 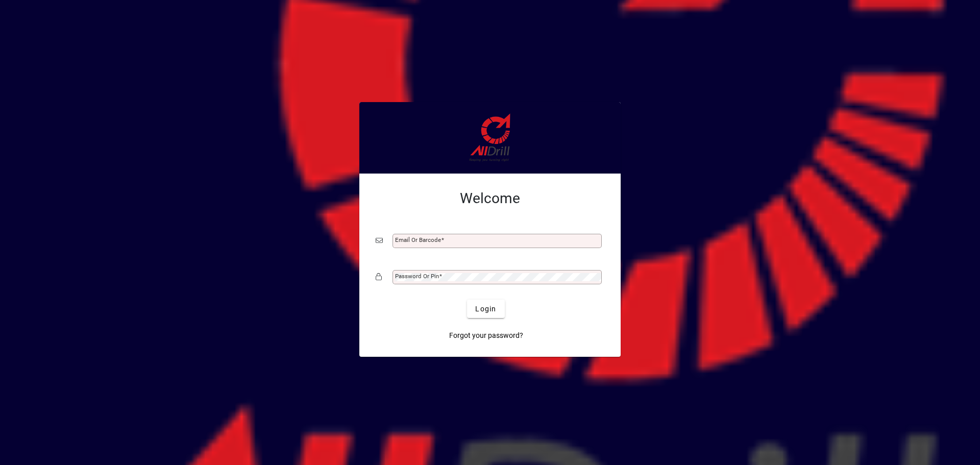 What do you see at coordinates (417, 276) in the screenshot?
I see `mat-label: Password or Pin` at bounding box center [417, 276].